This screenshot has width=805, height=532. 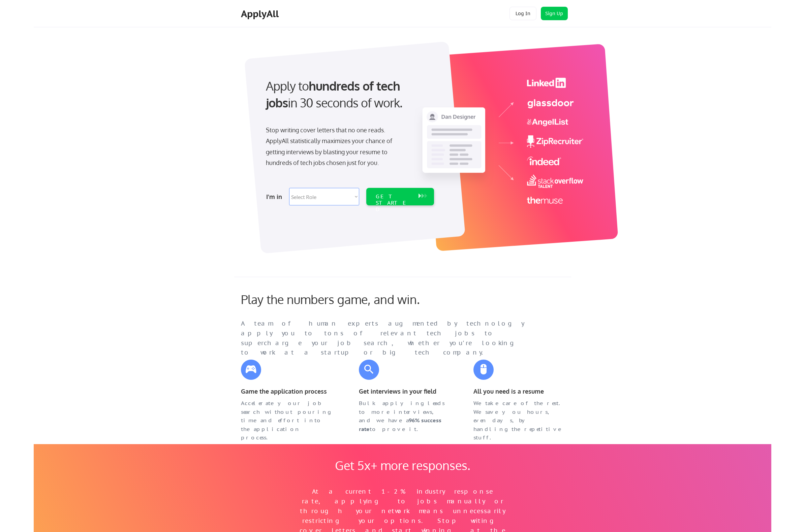 What do you see at coordinates (349, 94) in the screenshot?
I see `div: Apply to in 30 seconds of work.` at bounding box center [349, 94].